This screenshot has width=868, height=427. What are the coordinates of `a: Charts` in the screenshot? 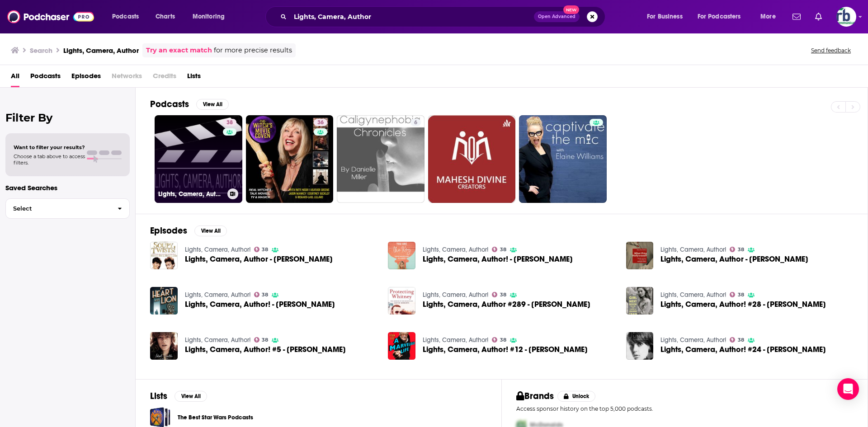 It's located at (165, 16).